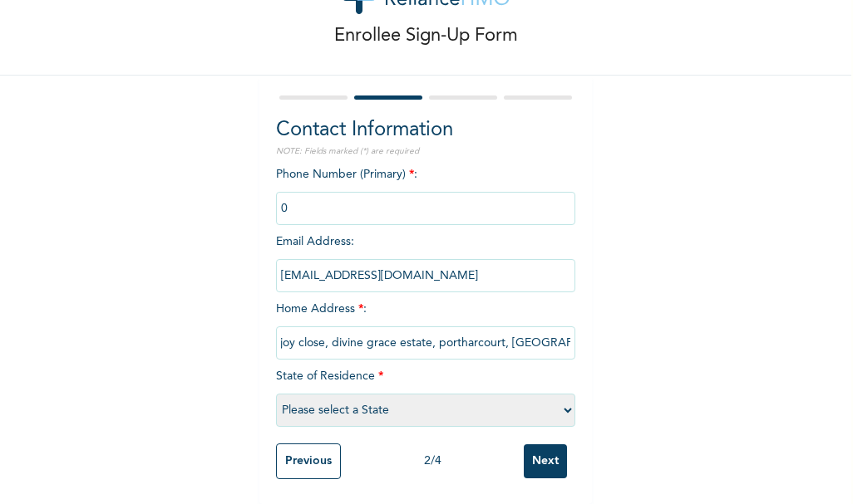 This screenshot has width=853, height=504. Describe the element at coordinates (432, 461) in the screenshot. I see `div: 2 / 4` at that location.